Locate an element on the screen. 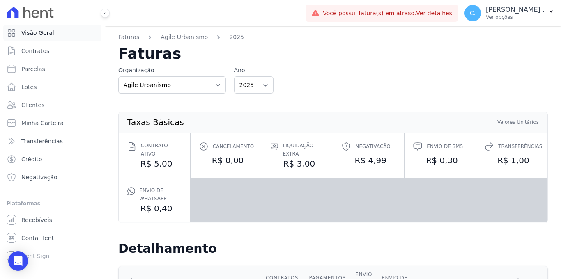 The width and height of the screenshot is (561, 279). a: Lotes is located at coordinates (52, 87).